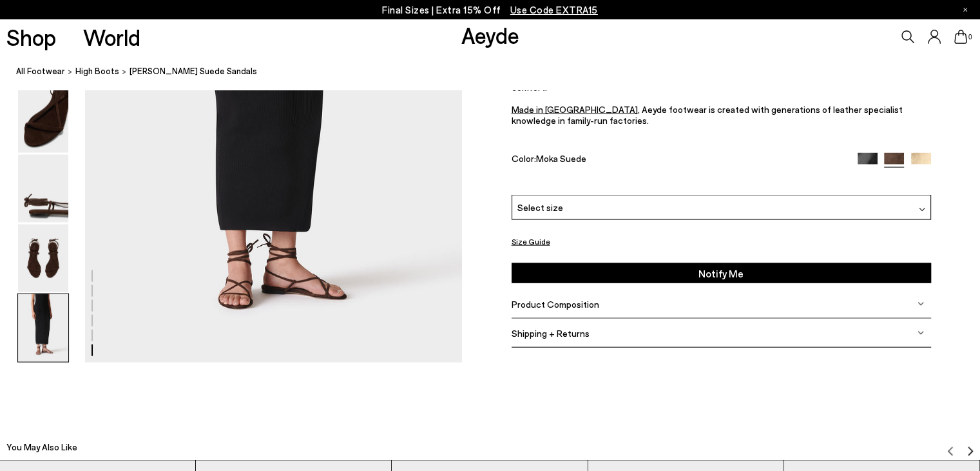 This screenshot has height=471, width=980. I want to click on a: 0, so click(961, 37).